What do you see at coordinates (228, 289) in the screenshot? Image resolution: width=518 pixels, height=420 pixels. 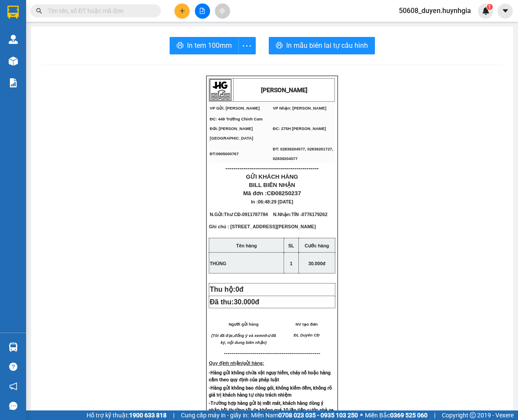 I see `span: Thu hộ:` at bounding box center [228, 289].